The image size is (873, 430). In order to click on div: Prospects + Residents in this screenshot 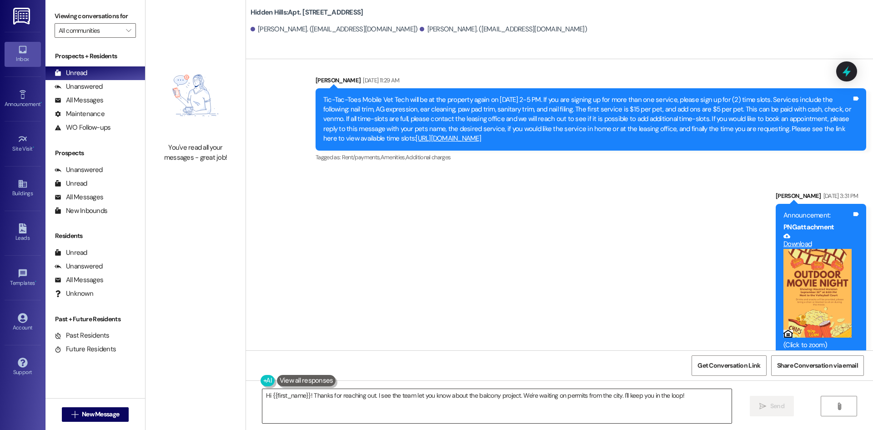, I will do `click(95, 56)`.